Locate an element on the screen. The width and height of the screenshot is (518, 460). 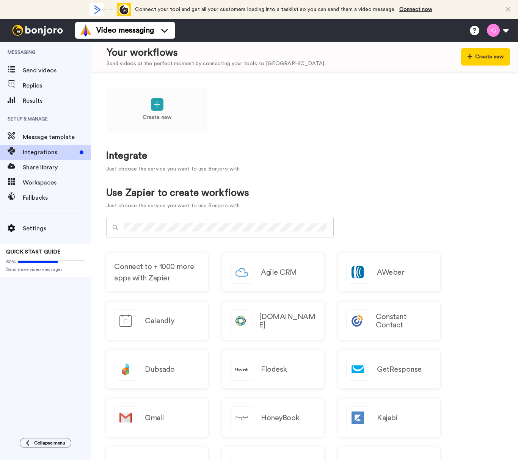
span: Send more video messages is located at coordinates (45, 269).